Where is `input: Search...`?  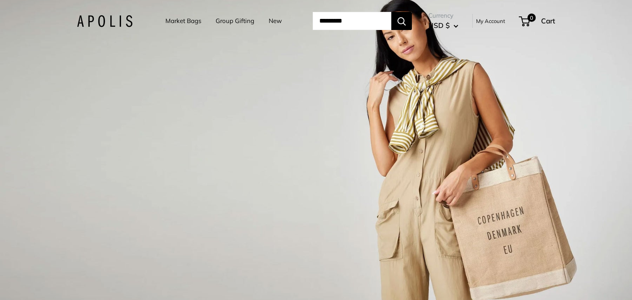
input: Search... is located at coordinates (352, 21).